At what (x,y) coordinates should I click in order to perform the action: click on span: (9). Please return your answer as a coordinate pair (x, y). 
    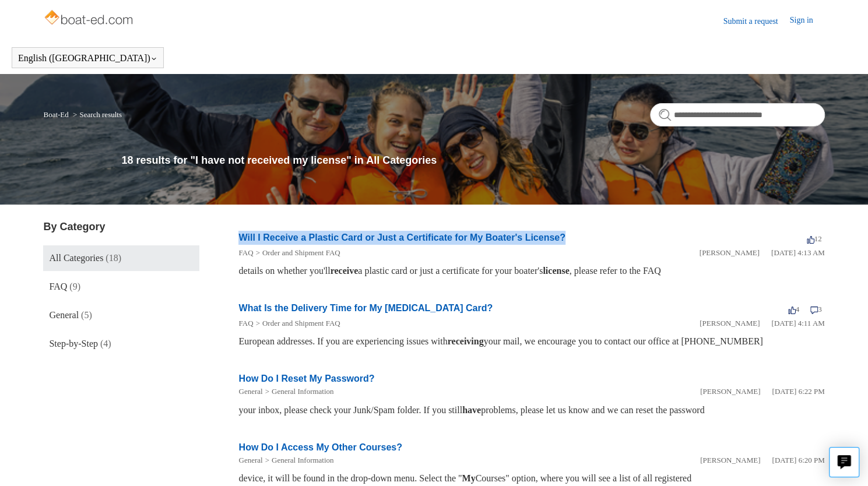
    Looking at the image, I should click on (75, 286).